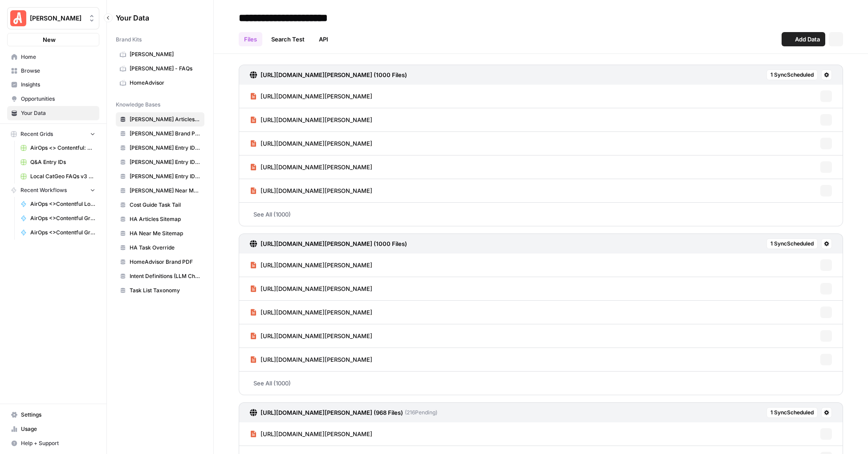 Image resolution: width=868 pixels, height=454 pixels. I want to click on a: AirOps <>Contentful Grouped Answers per Question_Entry ID Grid, so click(58, 233).